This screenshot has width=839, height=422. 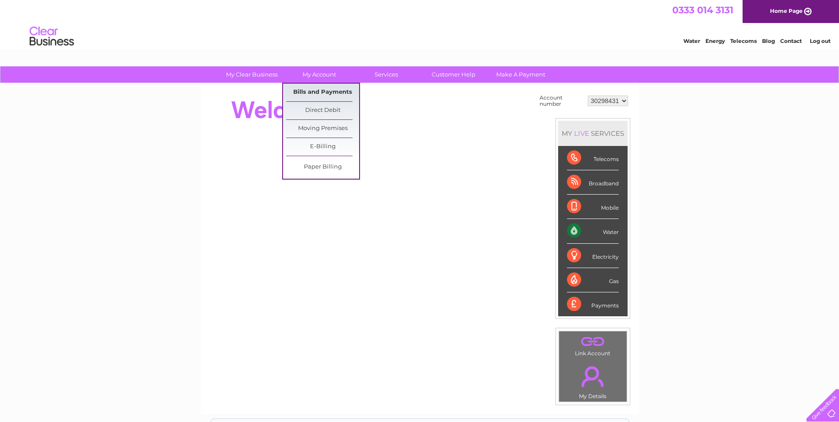 I want to click on a: Moving Premises, so click(x=322, y=129).